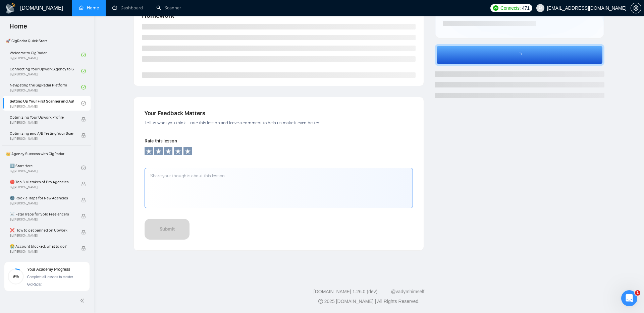 The width and height of the screenshot is (644, 313). I want to click on div: Hi there! 👋You’re chatting with theAI Assistant from GigRadar. 🤖Our team is currently outside of ..., so click(57, 60).